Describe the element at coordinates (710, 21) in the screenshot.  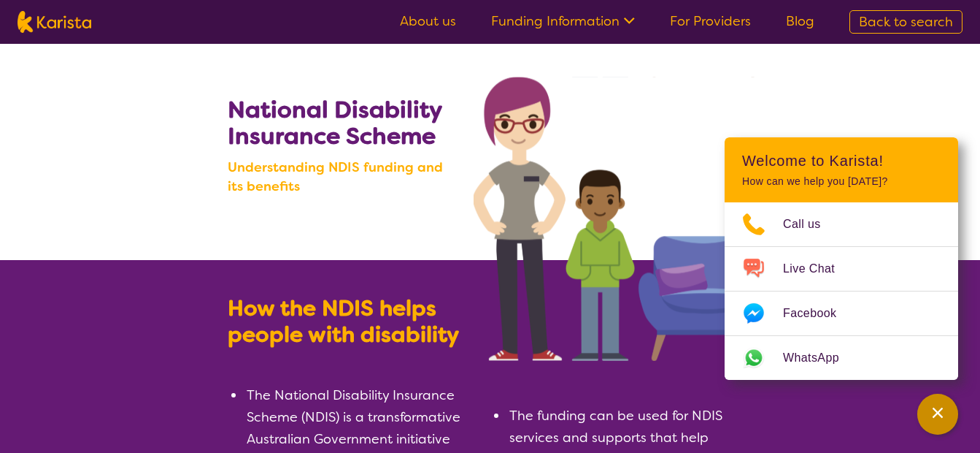
I see `a: For Providers` at that location.